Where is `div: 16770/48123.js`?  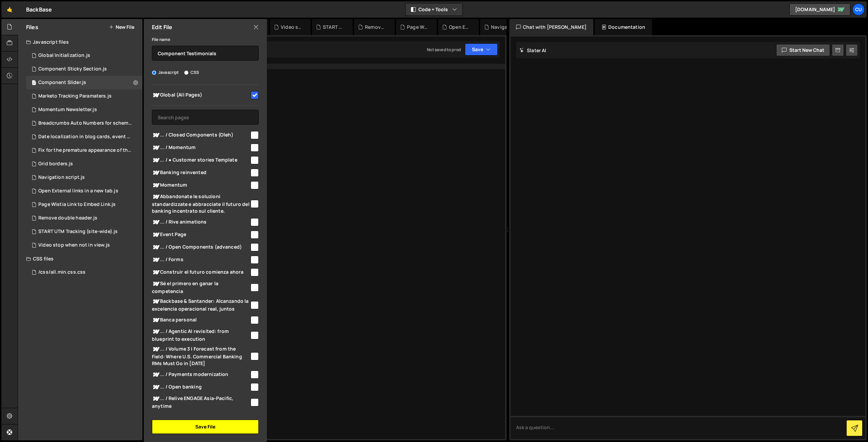
div: 16770/48123.js is located at coordinates (84, 231).